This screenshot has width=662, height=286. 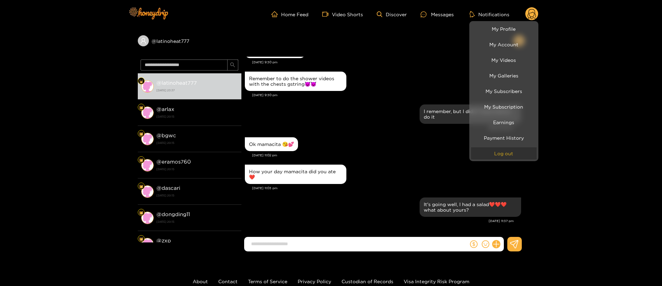 I want to click on a: My Profile, so click(x=504, y=29).